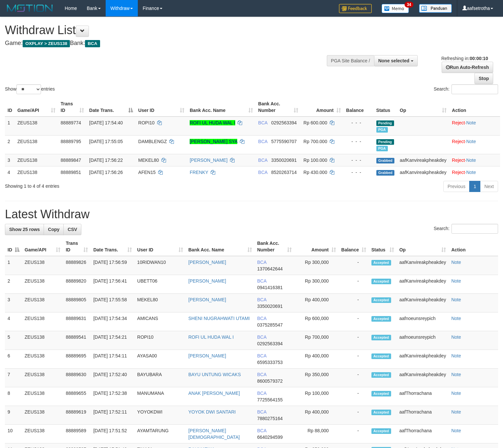  Describe the element at coordinates (76, 397) in the screenshot. I see `td: 88889655` at that location.